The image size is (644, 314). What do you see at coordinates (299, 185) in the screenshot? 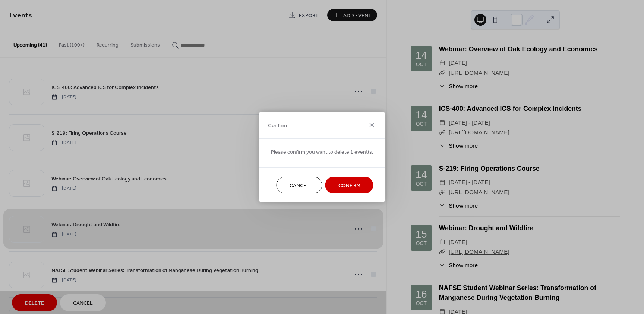
I see `button: Cancel` at bounding box center [299, 185].